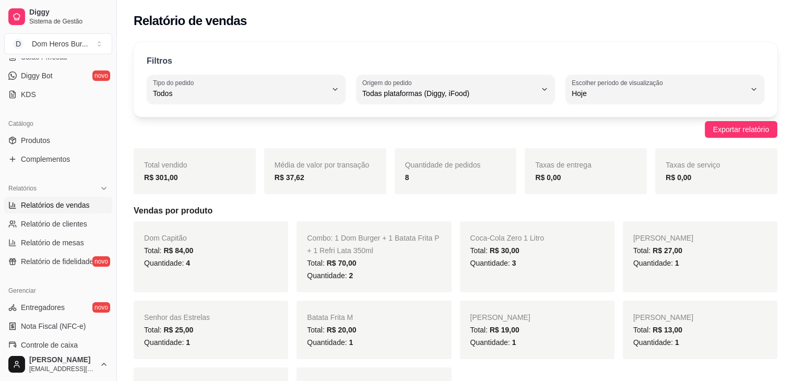 The width and height of the screenshot is (794, 381). Describe the element at coordinates (53, 326) in the screenshot. I see `span: Nota Fiscal (NFC-e)` at that location.